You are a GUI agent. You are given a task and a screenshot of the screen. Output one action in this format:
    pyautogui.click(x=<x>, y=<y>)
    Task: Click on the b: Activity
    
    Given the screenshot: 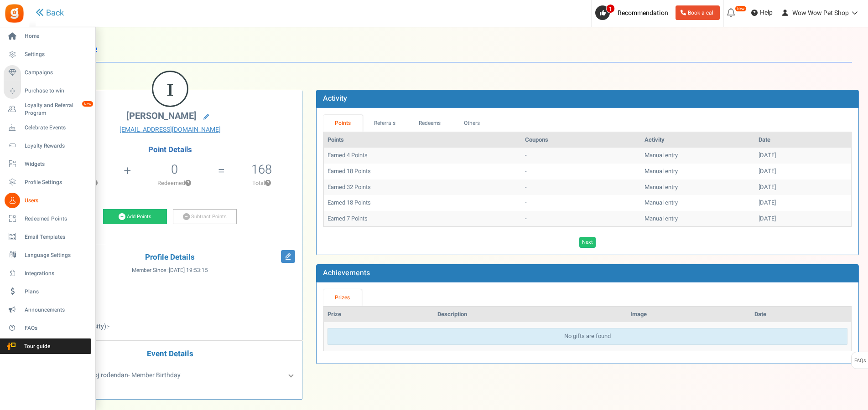 What is the action you would take?
    pyautogui.click(x=335, y=98)
    